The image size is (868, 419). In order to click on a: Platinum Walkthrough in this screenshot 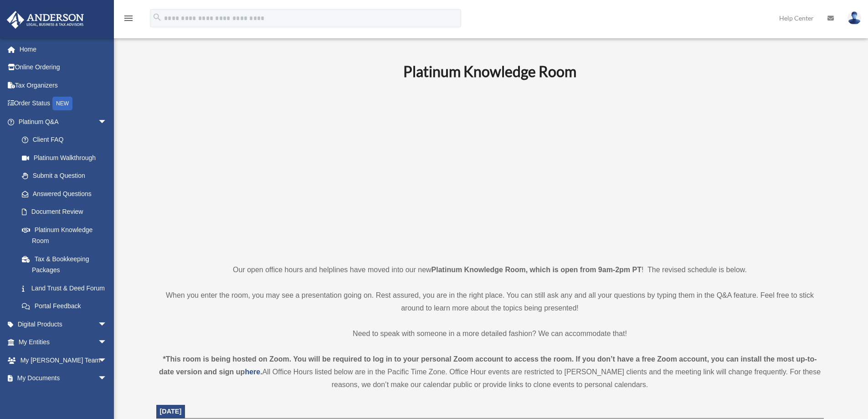, I will do `click(67, 158)`.